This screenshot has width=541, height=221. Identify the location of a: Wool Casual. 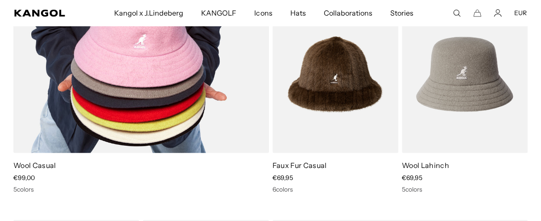
(35, 165).